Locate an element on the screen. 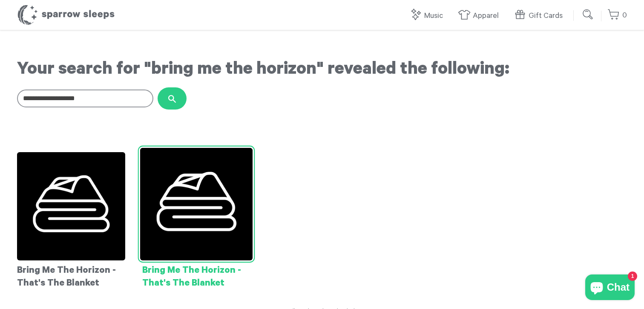 This screenshot has width=644, height=309. a: 0 is located at coordinates (618, 15).